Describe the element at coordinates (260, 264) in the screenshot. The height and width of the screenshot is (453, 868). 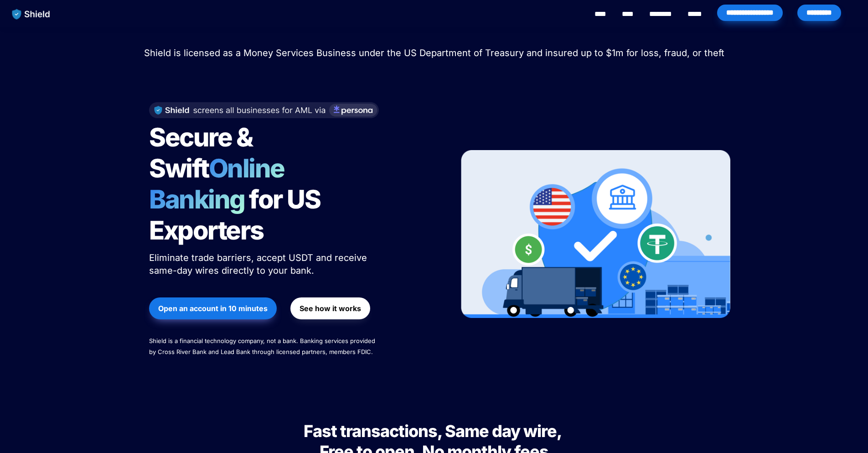
I see `span: Eliminate trade barriers, accept USDT and receive same-day wires directly to your bank.` at that location.